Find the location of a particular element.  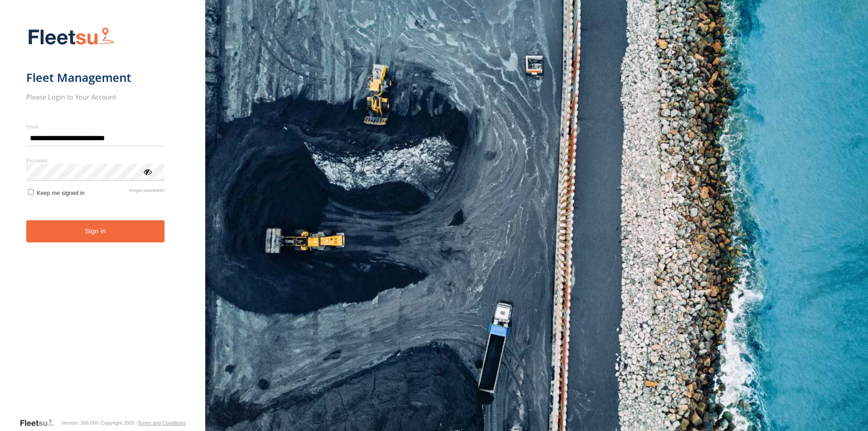

input: Keep me signed in is located at coordinates (31, 192).